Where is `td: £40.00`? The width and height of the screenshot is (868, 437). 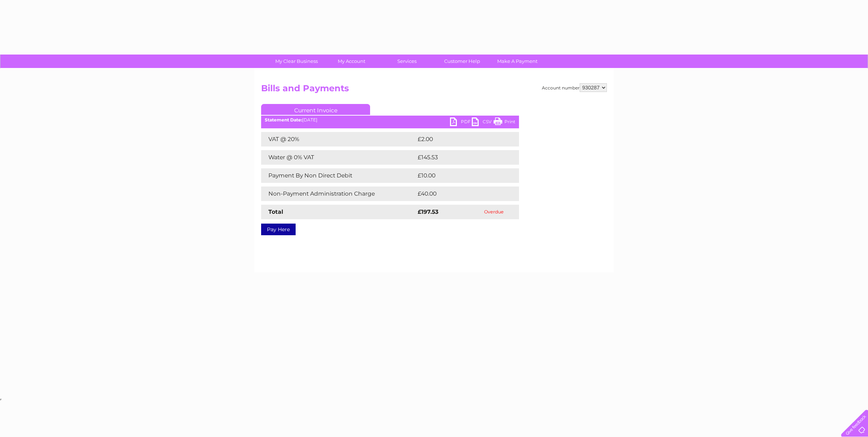 td: £40.00 is located at coordinates (460, 194).